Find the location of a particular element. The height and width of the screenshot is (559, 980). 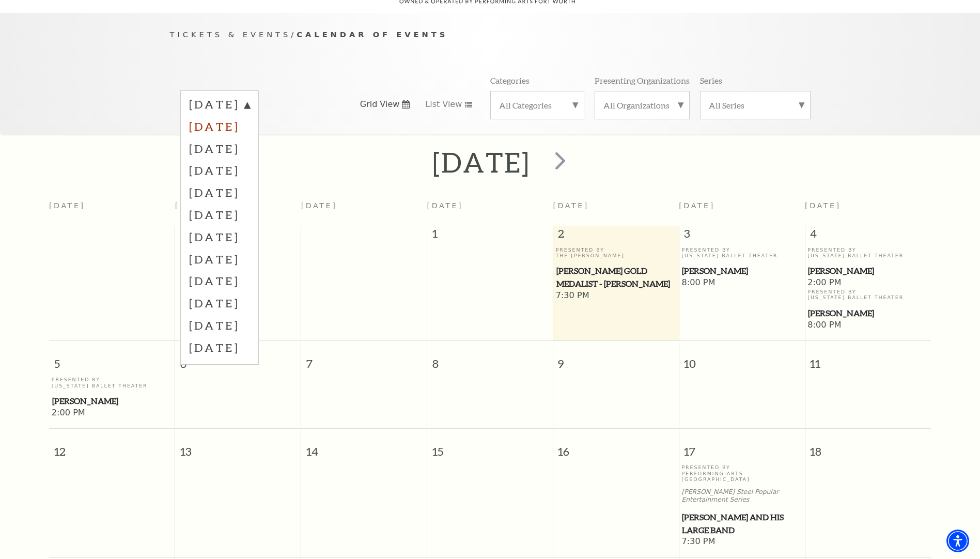

span: 11 is located at coordinates (868, 359).